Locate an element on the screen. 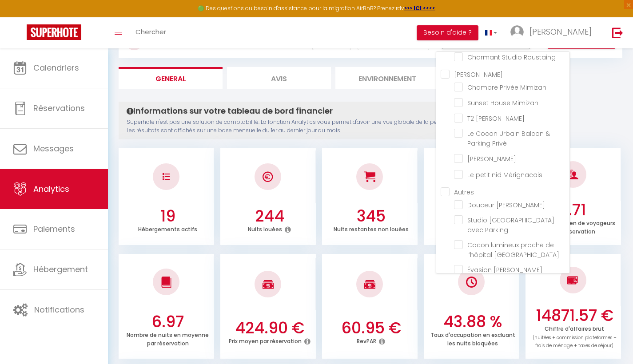 This screenshot has width=633, height=364. strong: >>> ICI <<<< is located at coordinates (420, 8).